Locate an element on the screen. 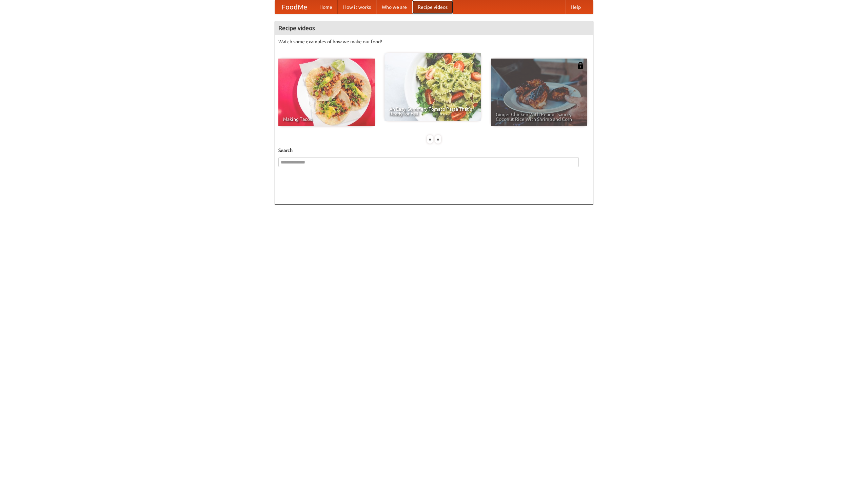 This screenshot has height=479, width=868. a: Making Tacos is located at coordinates (327, 92).